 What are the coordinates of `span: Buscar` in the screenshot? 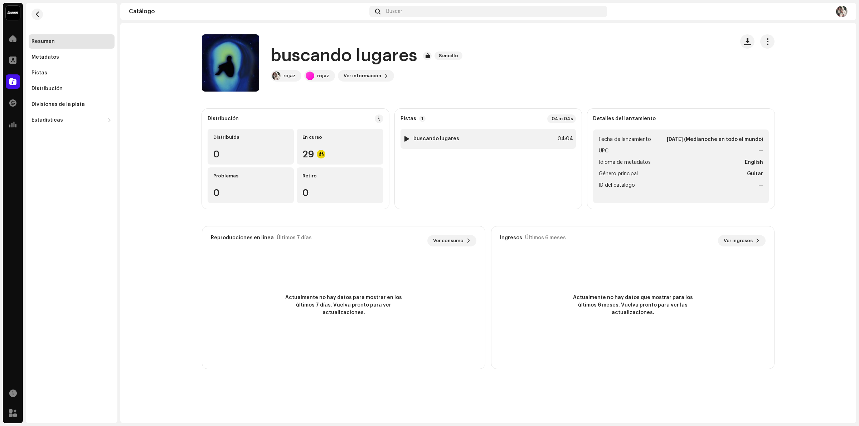 It's located at (394, 11).